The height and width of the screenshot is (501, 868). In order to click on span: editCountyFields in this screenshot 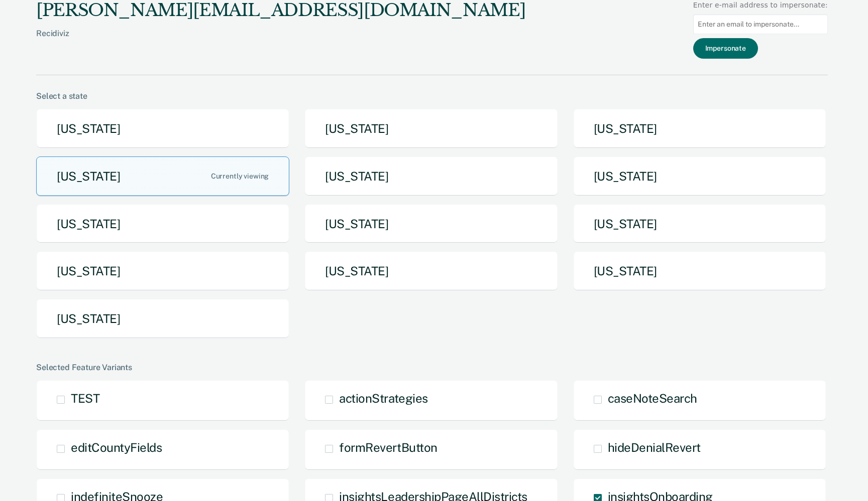, I will do `click(116, 448)`.